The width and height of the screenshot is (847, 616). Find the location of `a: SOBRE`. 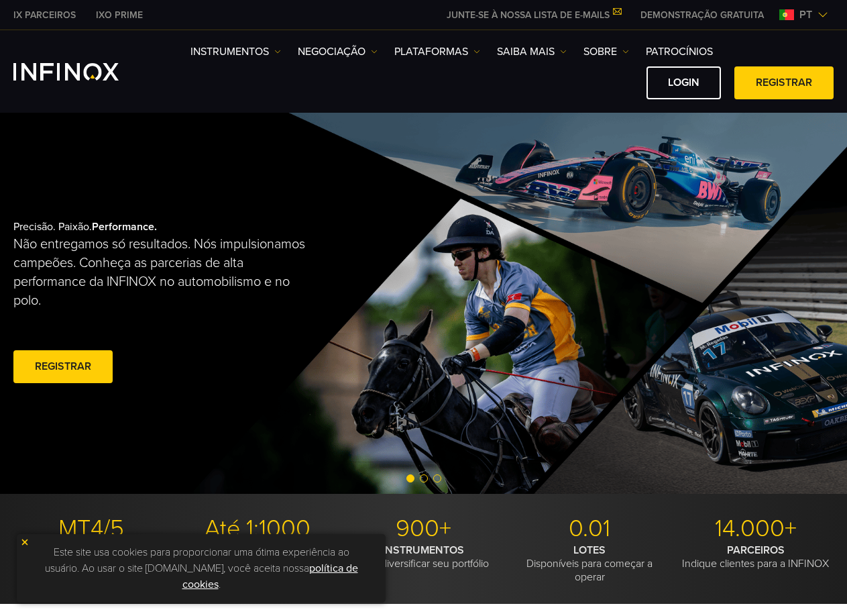

a: SOBRE is located at coordinates (607, 52).